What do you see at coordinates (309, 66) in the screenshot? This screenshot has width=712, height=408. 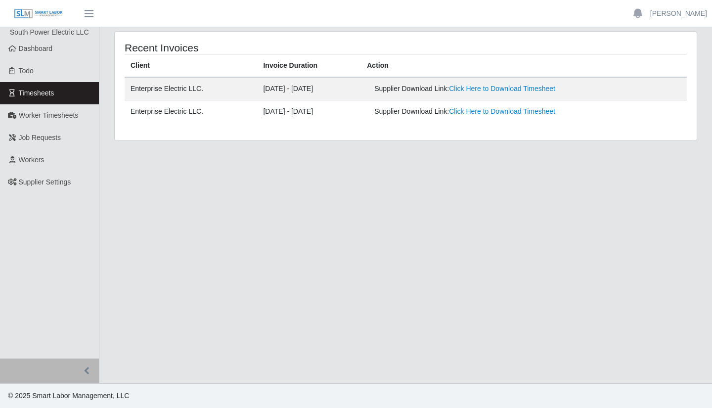 I see `th: Invoice Duration` at bounding box center [309, 66].